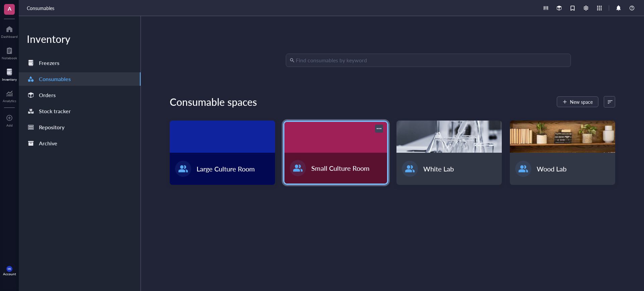  What do you see at coordinates (9, 274) in the screenshot?
I see `div: Account` at bounding box center [9, 274].